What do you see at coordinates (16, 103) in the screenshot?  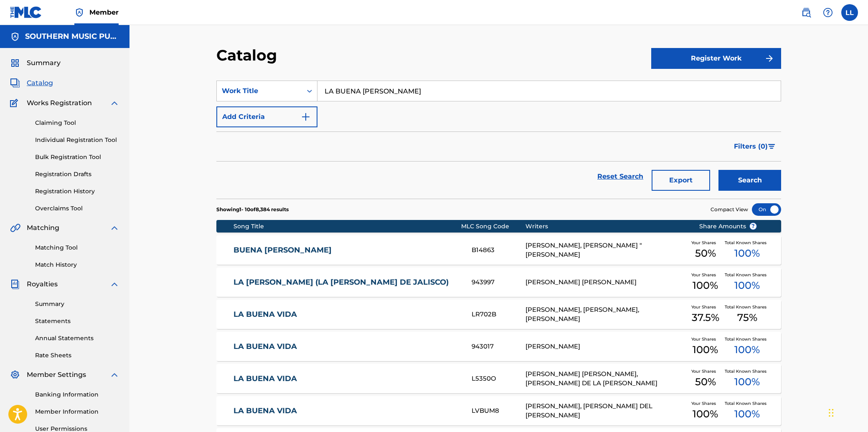 I see `img: Works Registration` at bounding box center [16, 103].